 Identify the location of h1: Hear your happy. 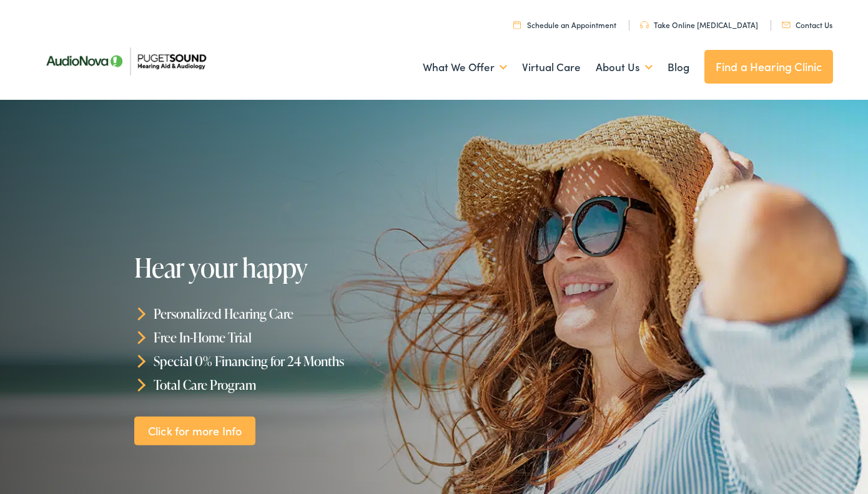
(286, 268).